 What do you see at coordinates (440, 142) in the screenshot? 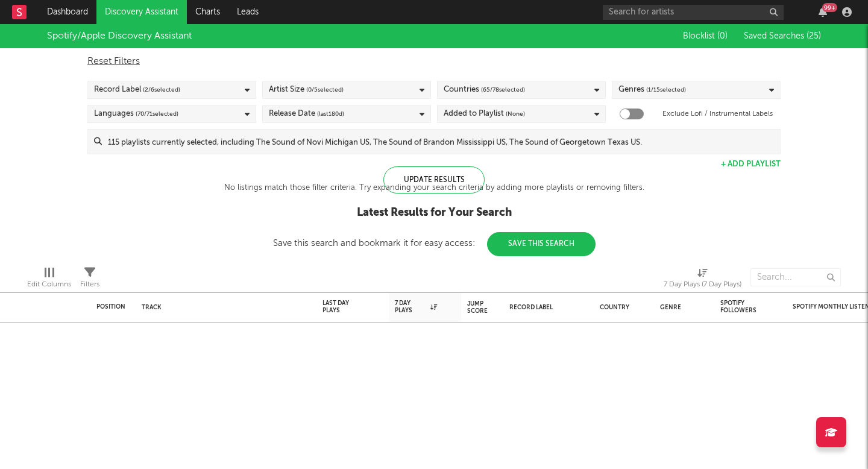
I see `input: 115 playlists currently selected, including The Sound of Novi Michigan US, The Sound of Brandon M...` at bounding box center [440, 142].